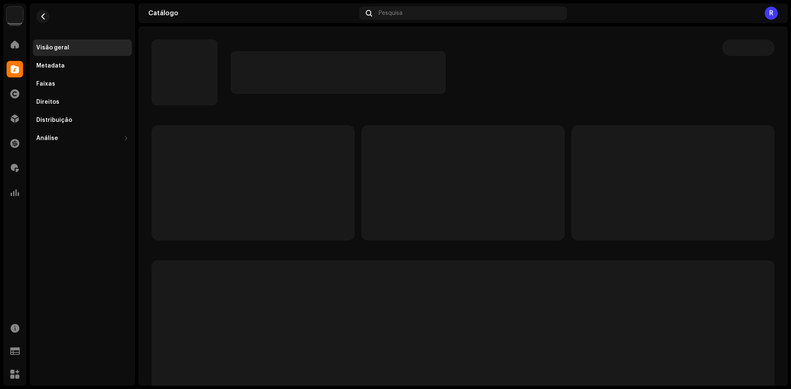 This screenshot has height=389, width=791. Describe the element at coordinates (15, 15) in the screenshot. I see `img: 70c0b94c-19e5-4c8c-a028-e13e35533bab` at that location.